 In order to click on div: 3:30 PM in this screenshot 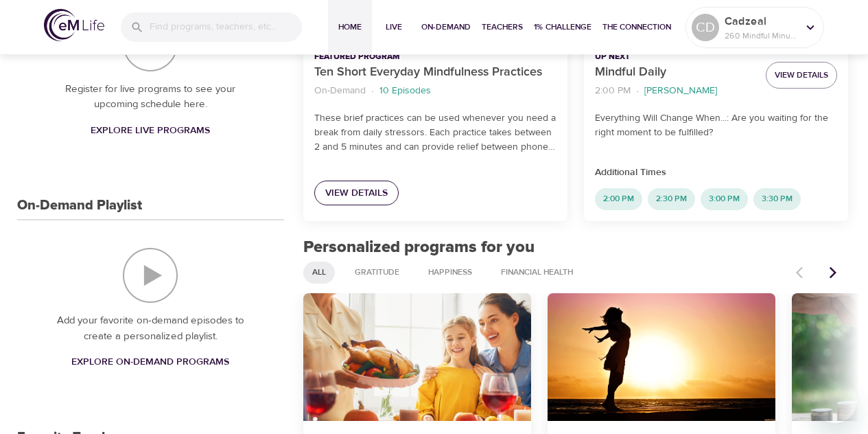, I will do `click(776, 199)`.